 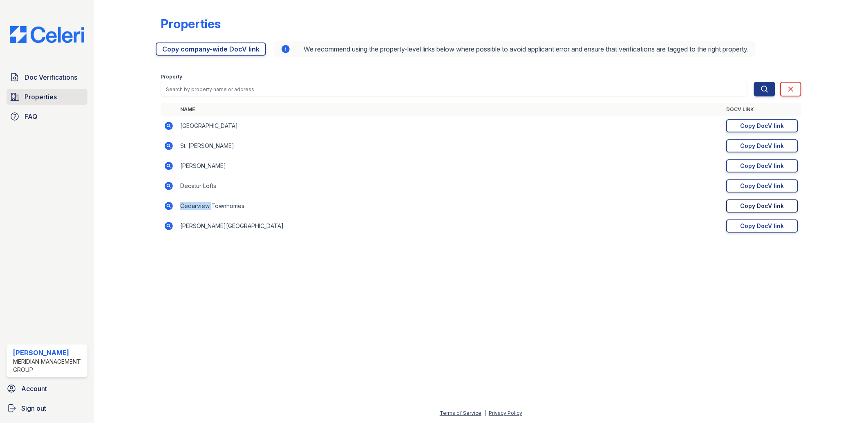 What do you see at coordinates (48, 366) in the screenshot?
I see `div: Meridian Management Group` at bounding box center [48, 366].